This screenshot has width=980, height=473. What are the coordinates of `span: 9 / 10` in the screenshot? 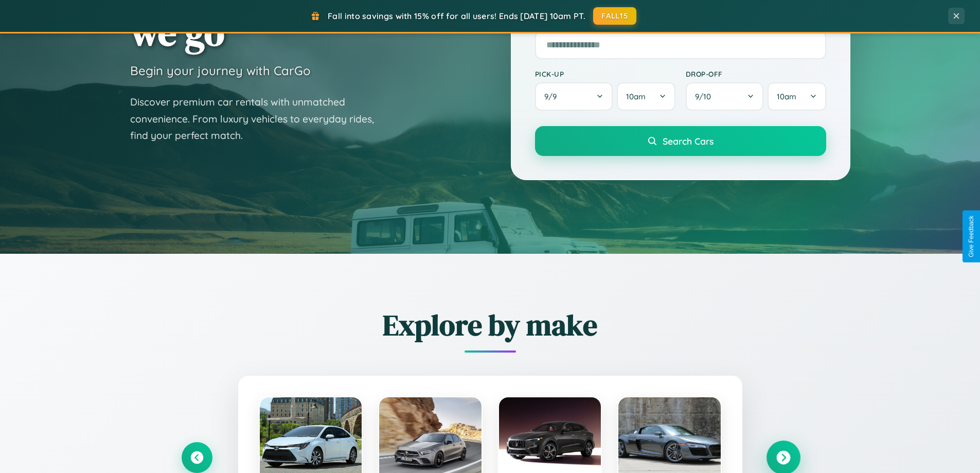 It's located at (705, 96).